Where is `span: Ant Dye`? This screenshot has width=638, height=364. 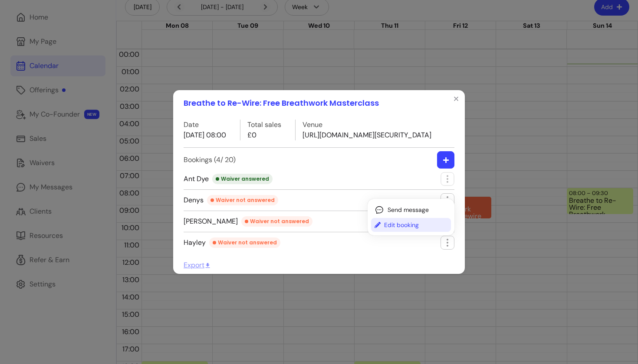 span: Ant Dye is located at coordinates (228, 179).